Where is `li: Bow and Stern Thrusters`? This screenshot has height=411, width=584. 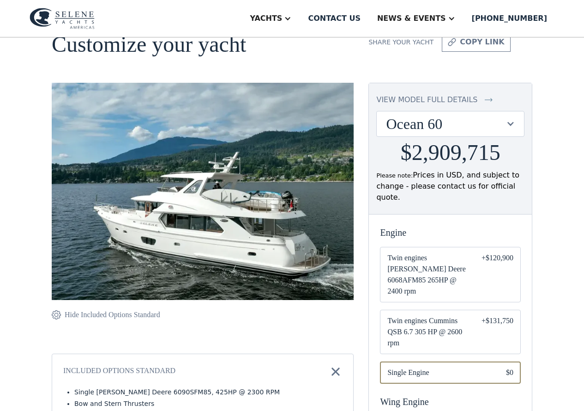
li: Bow and Stern Thrusters is located at coordinates (208, 403).